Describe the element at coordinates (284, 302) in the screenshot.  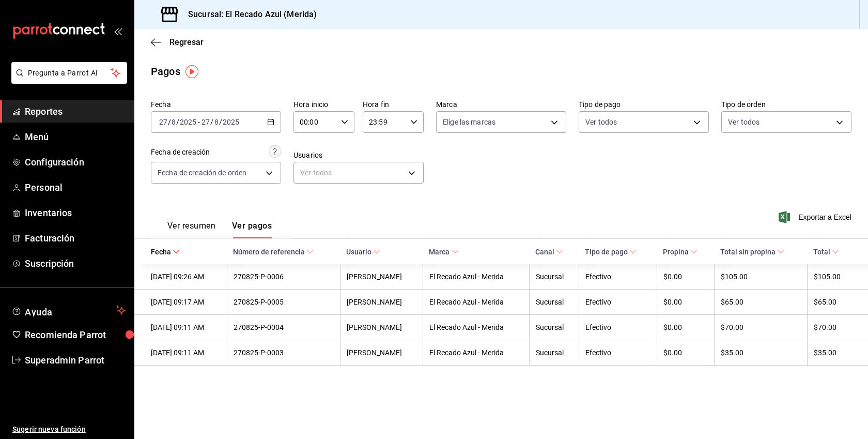
I see `div: 270825-P-0005` at that location.